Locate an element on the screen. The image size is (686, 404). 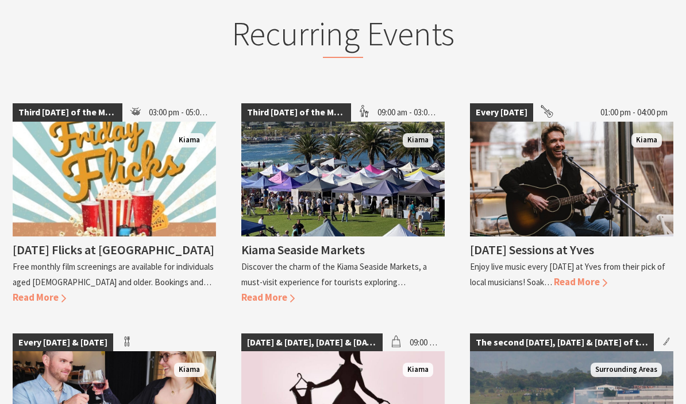
span: 09:00 am - 03:00 pm is located at coordinates (408, 113).